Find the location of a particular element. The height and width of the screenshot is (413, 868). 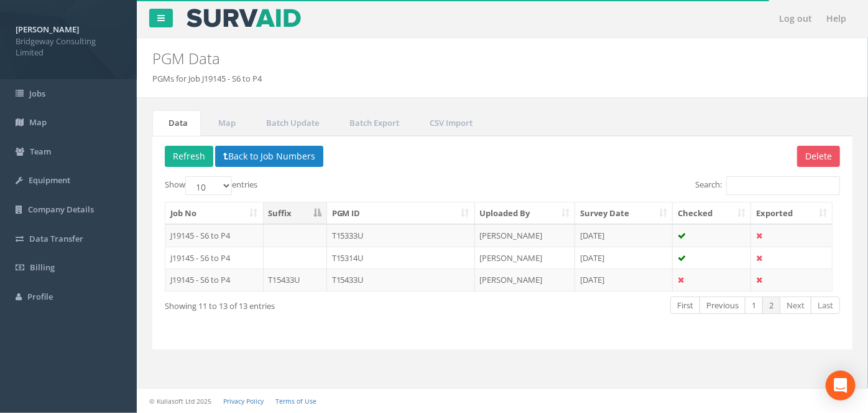

span: Team is located at coordinates (40, 151).